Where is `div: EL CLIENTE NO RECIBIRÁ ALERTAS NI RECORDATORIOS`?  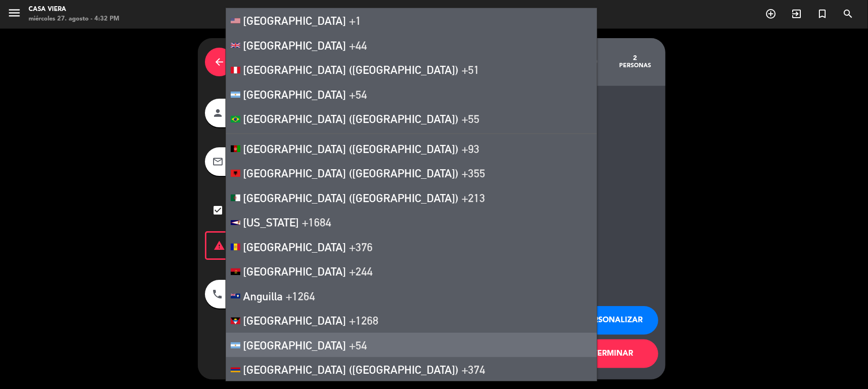 div: EL CLIENTE NO RECIBIRÁ ALERTAS NI RECORDATORIOS is located at coordinates (353, 246).